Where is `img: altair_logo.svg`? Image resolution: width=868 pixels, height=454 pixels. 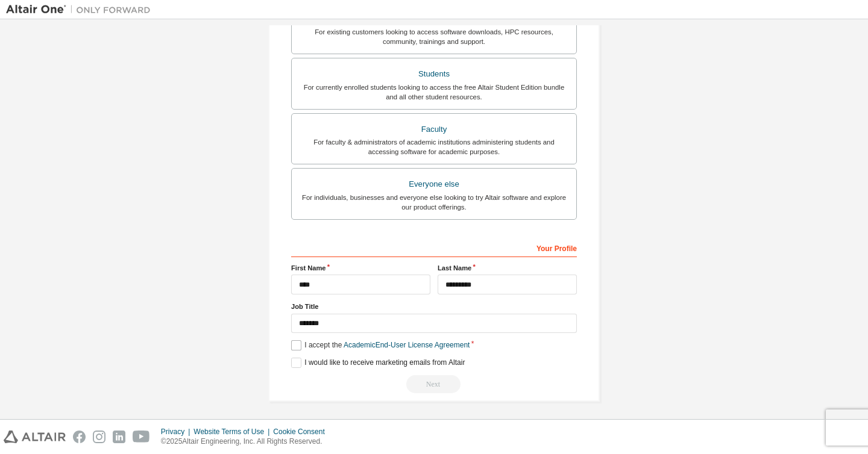 img: altair_logo.svg is located at coordinates (34, 437).